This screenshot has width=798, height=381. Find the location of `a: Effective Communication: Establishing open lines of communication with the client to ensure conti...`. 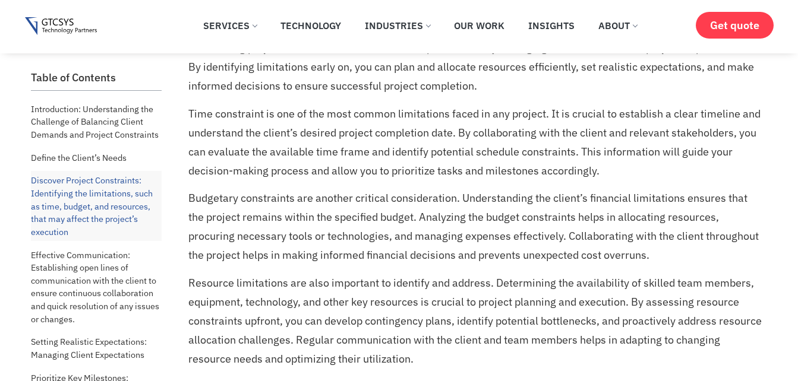

a: Effective Communication: Establishing open lines of communication with the client to ensure conti... is located at coordinates (96, 287).